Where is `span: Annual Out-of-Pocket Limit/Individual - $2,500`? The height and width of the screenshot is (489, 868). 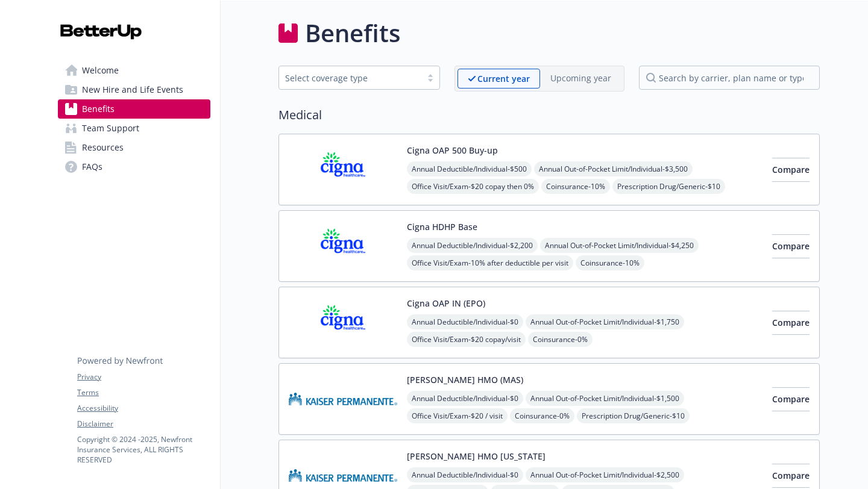
span: Annual Out-of-Pocket Limit/Individual - $2,500 is located at coordinates (604, 475).